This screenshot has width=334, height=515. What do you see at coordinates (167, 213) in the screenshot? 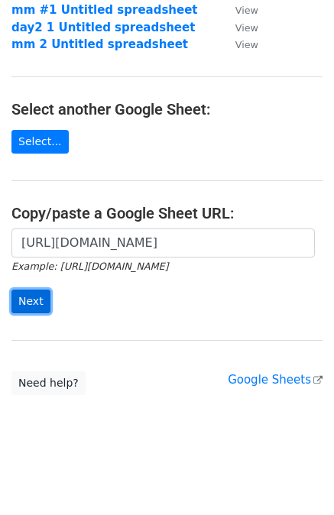
I see `h4: Copy/paste a Google Sheet URL:` at bounding box center [167, 213].